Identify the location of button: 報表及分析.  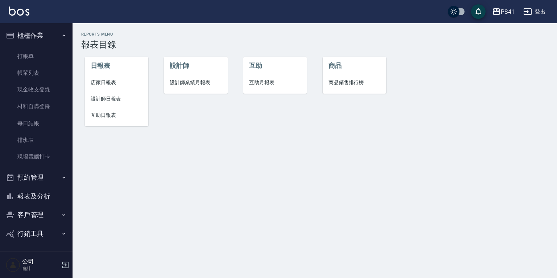
(36, 196).